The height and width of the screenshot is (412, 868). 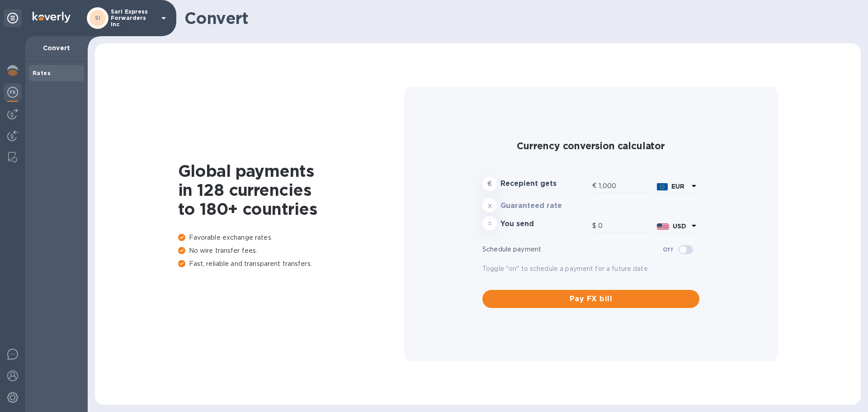 What do you see at coordinates (97, 18) in the screenshot?
I see `b: SI` at bounding box center [97, 18].